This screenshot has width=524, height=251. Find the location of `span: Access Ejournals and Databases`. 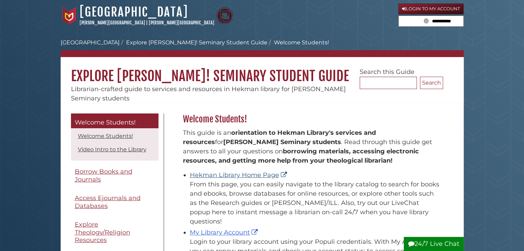

span: Access Ejournals and Databases is located at coordinates (107, 202).